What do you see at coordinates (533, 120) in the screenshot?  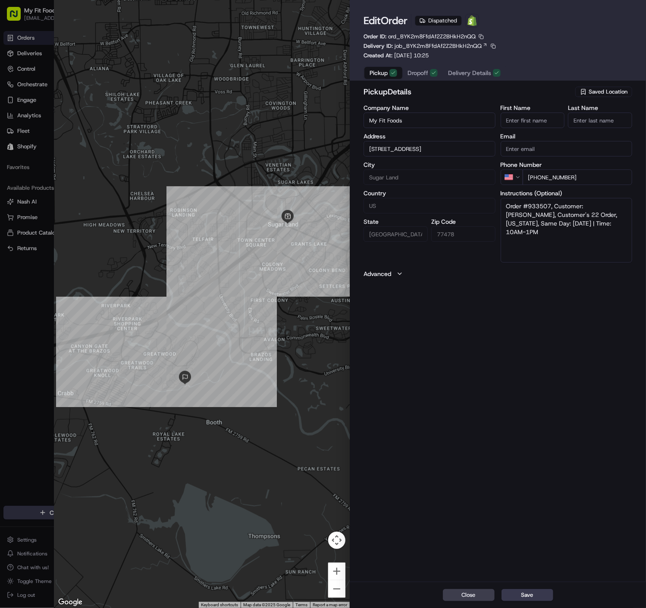 I see `input: Enter first name` at bounding box center [533, 120].